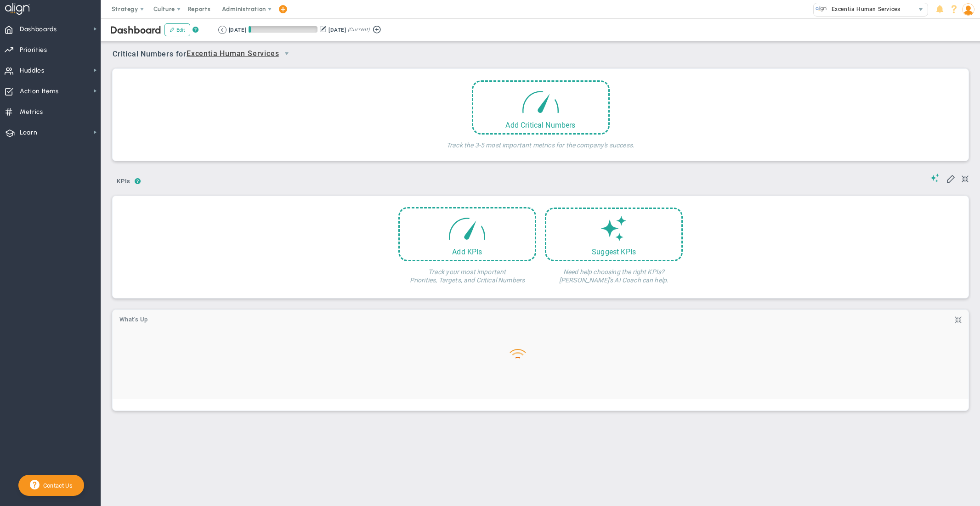 The image size is (980, 506). I want to click on span: Priorities, so click(34, 50).